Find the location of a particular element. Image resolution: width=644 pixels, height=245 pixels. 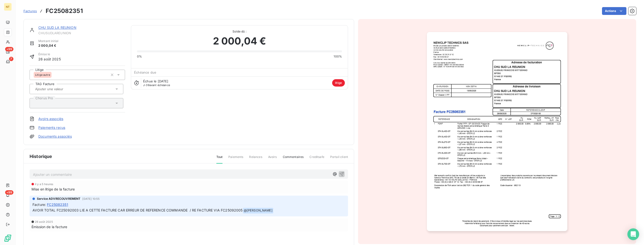

span: Montant initial is located at coordinates (48, 41).